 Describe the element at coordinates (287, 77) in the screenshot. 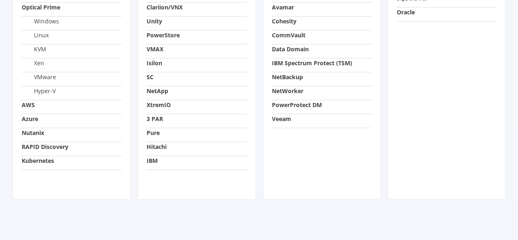

I see `strong: NetBackup` at that location.